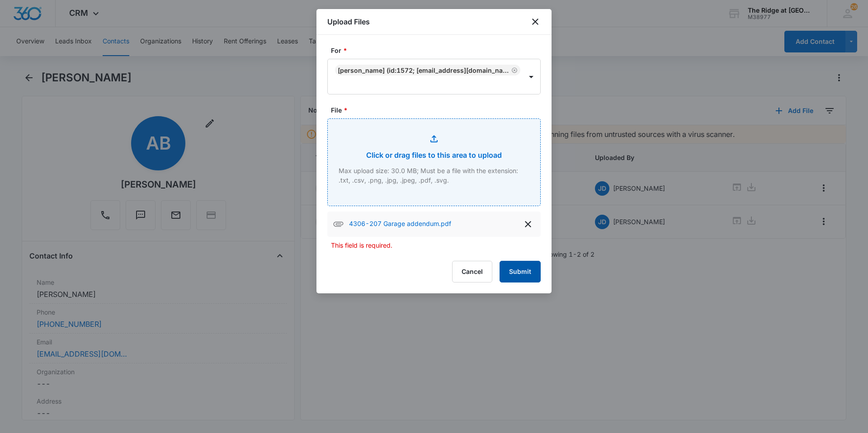  Describe the element at coordinates (348, 22) in the screenshot. I see `h1: Upload Files` at that location.